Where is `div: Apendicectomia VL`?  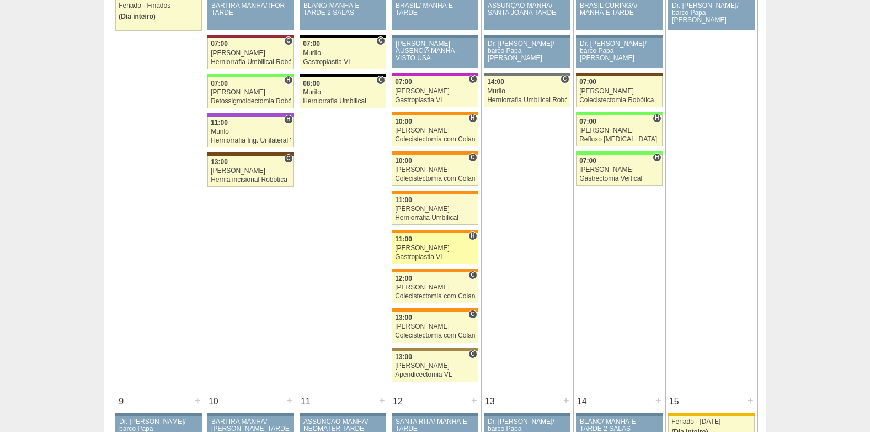
div: Apendicectomia VL is located at coordinates (435, 374).